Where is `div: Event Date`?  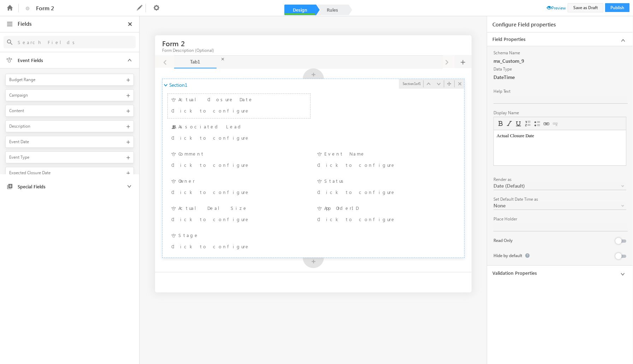
div: Event Date is located at coordinates (64, 142).